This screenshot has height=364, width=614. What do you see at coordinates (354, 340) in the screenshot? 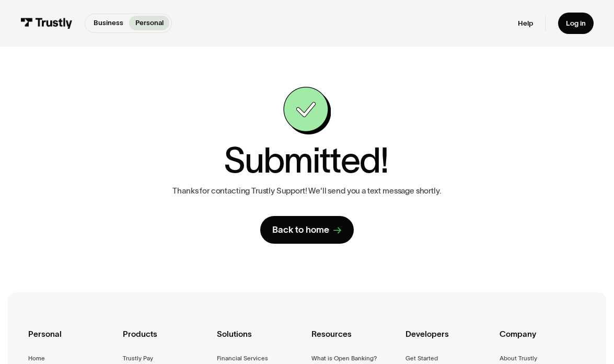
I see `div: Resources` at bounding box center [354, 340].